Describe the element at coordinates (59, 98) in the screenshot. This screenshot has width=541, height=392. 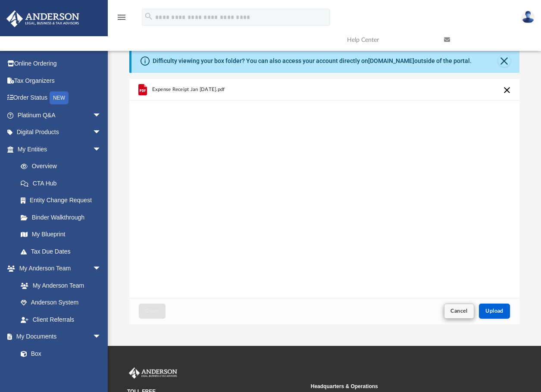
I see `div: NEW` at that location.